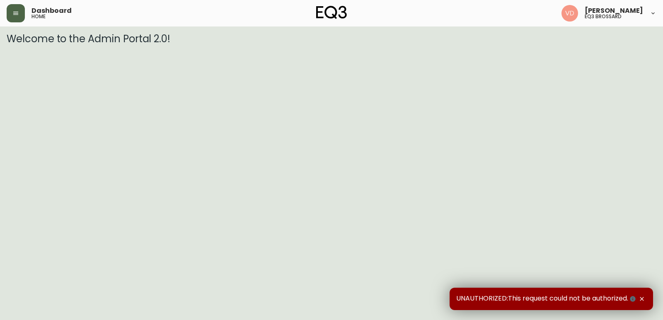  I want to click on h3: Welcome to the Admin Portal 2.0!, so click(331, 39).